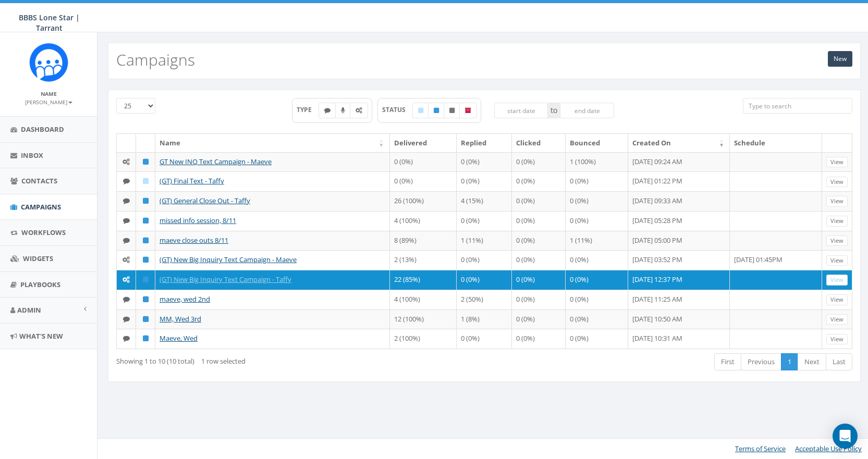  I want to click on label: Archived, so click(468, 111).